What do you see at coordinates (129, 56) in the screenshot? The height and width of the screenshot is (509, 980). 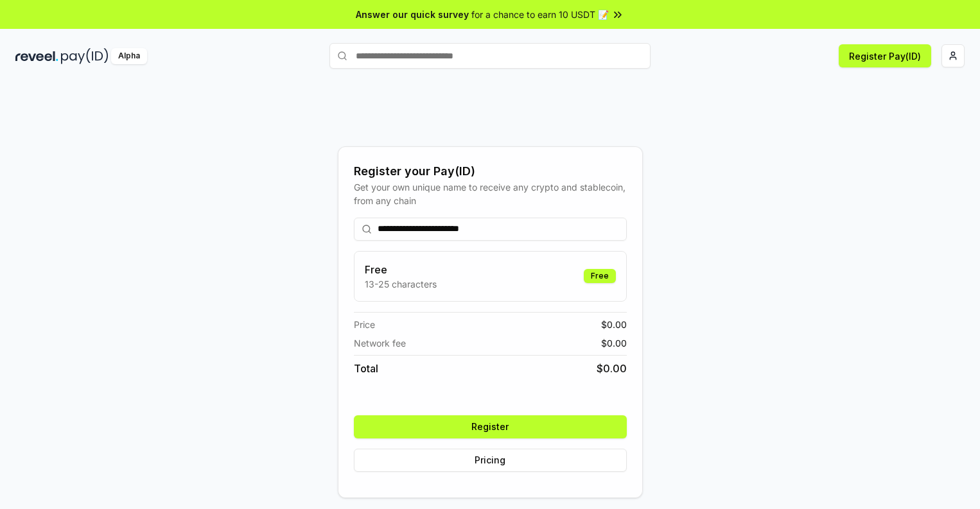 I see `div: Alpha` at bounding box center [129, 56].